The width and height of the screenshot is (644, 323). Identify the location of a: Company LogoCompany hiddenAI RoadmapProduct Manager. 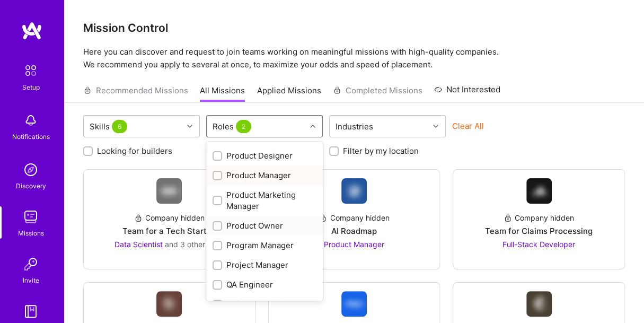
(354, 219).